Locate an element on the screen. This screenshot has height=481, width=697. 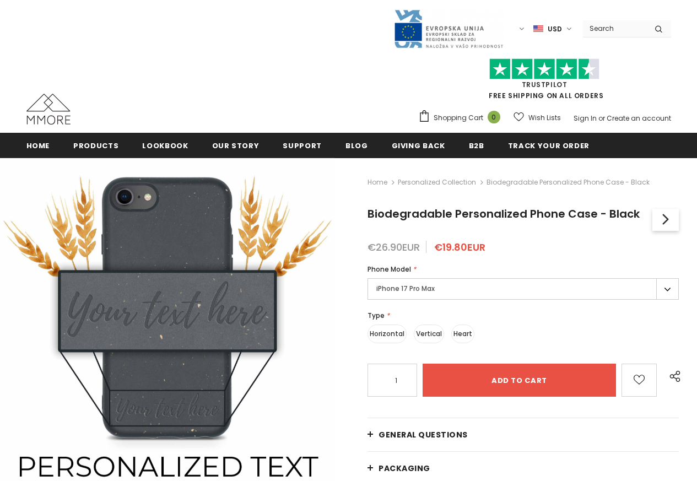
span: FREE SHIPPING ON ALL ORDERS is located at coordinates (545, 82).